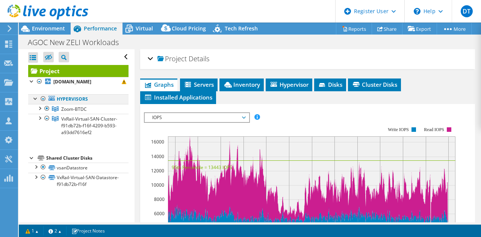 Image resolution: width=481 pixels, height=237 pixels. I want to click on span: Inventory, so click(242, 85).